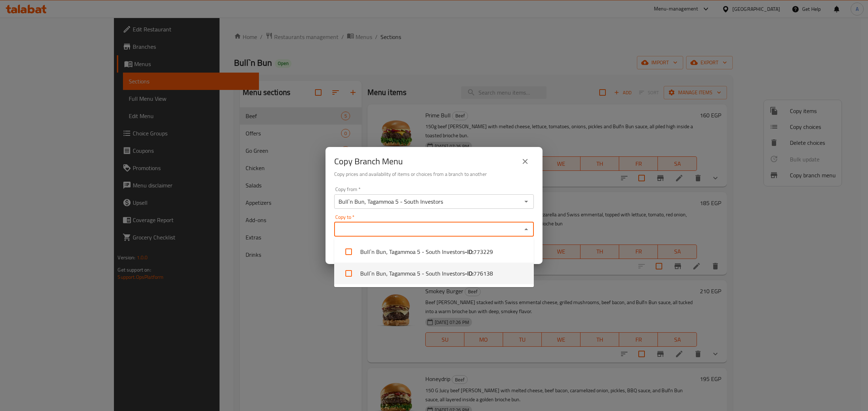  What do you see at coordinates (434, 174) in the screenshot?
I see `h6: Copy prices and availability of items or choices from a branch to another` at bounding box center [434, 174].